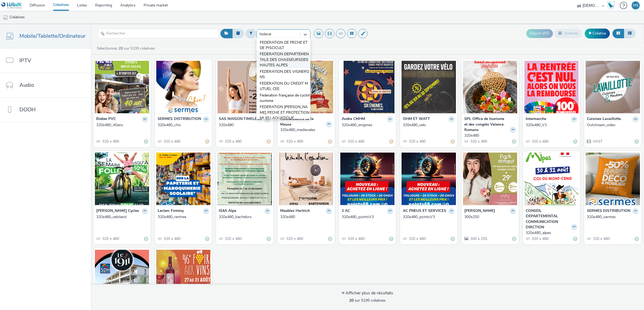 The height and width of the screenshot is (310, 644). I want to click on strong: Intermarche, so click(536, 119).